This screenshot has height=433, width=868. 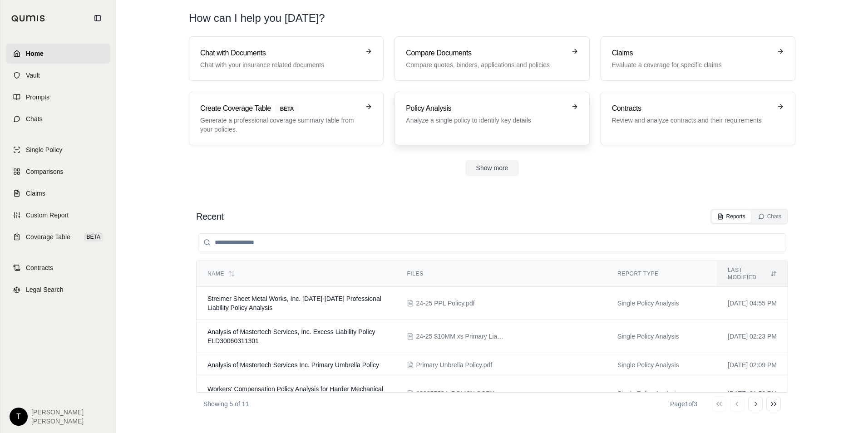 I want to click on p: Generate a professional coverage summary table from your policies., so click(x=279, y=125).